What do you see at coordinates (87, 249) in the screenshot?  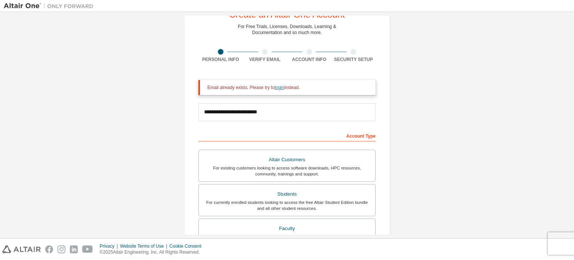 I see `img: youtube.svg` at bounding box center [87, 249].